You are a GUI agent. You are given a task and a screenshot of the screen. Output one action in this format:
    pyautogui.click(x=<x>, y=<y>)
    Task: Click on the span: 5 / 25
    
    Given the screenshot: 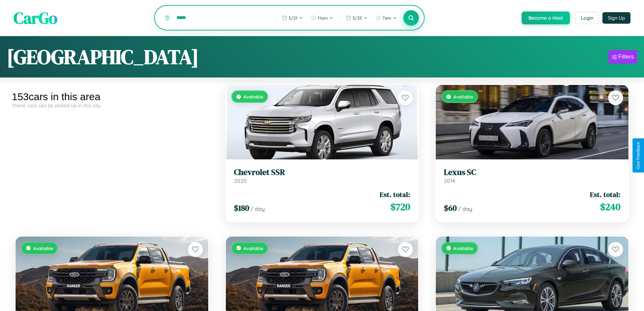 What is the action you would take?
    pyautogui.click(x=357, y=18)
    